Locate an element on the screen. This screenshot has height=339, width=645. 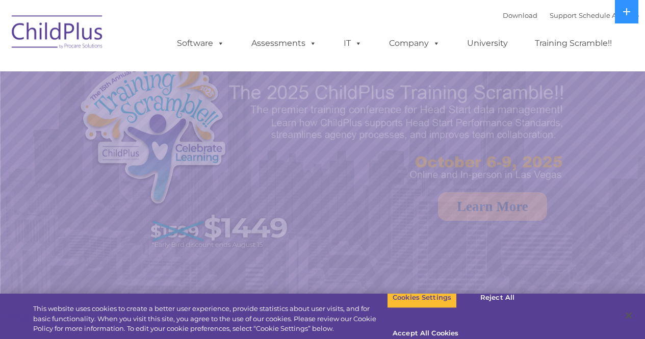
button: Close is located at coordinates (628, 315).